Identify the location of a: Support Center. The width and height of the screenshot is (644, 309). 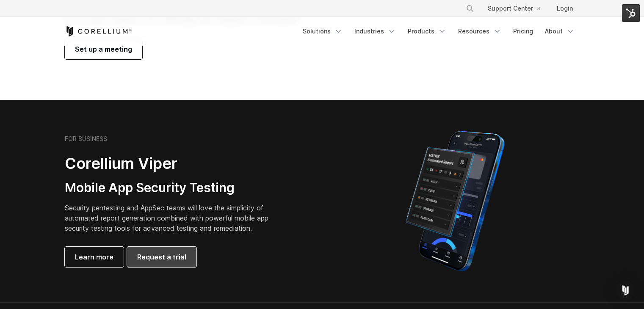
(514, 9).